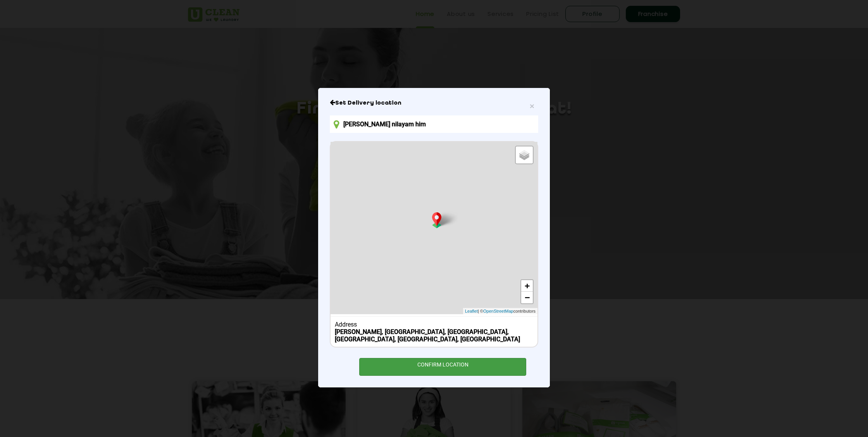 This screenshot has height=437, width=868. What do you see at coordinates (499, 311) in the screenshot?
I see `a: OpenStreetMap` at bounding box center [499, 311].